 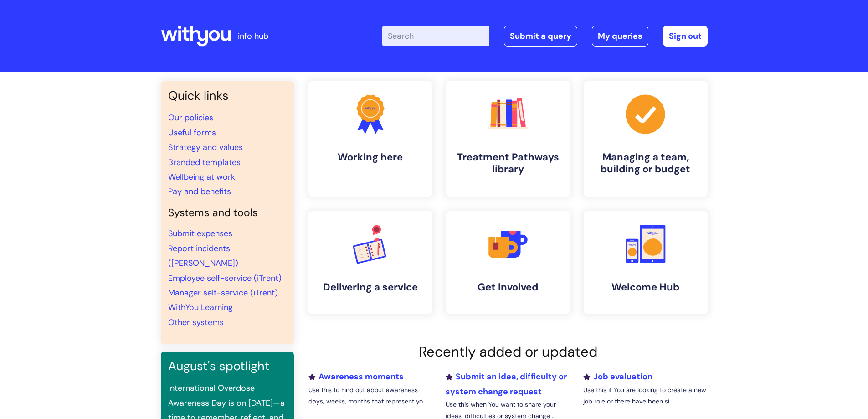 What do you see at coordinates (620, 36) in the screenshot?
I see `a: My queries` at bounding box center [620, 36].